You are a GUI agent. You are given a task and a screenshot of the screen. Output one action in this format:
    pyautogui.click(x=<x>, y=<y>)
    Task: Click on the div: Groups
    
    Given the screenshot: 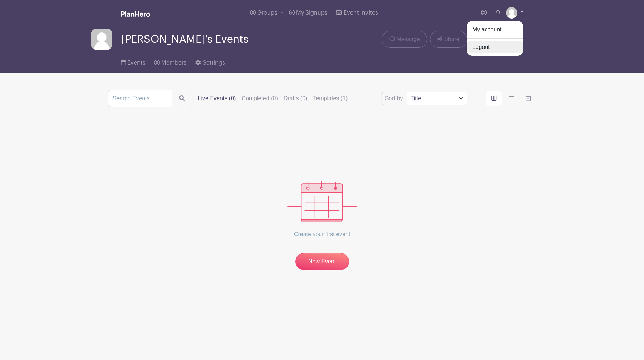 What is the action you would take?
    pyautogui.click(x=495, y=38)
    